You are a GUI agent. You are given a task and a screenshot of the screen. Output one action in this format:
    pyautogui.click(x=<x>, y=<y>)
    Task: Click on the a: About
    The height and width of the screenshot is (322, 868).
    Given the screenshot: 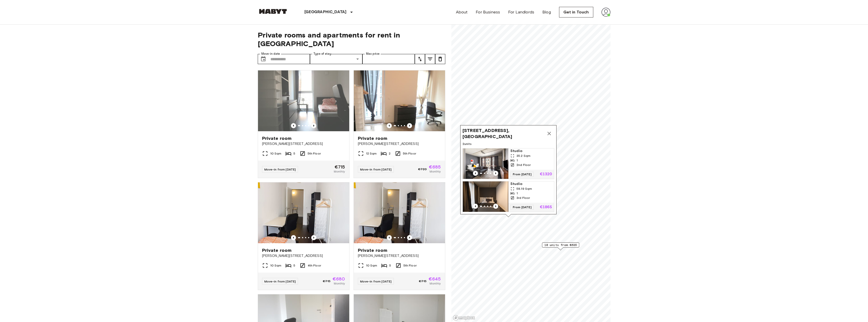 What is the action you would take?
    pyautogui.click(x=461, y=12)
    